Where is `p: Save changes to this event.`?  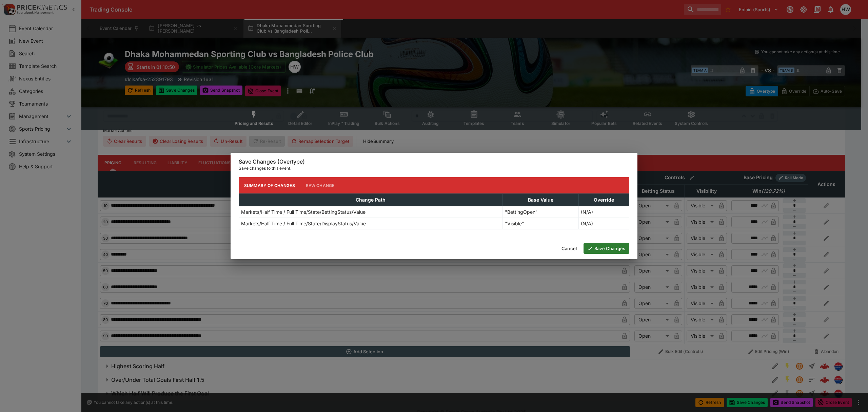
p: Save changes to this event. is located at coordinates (434, 168).